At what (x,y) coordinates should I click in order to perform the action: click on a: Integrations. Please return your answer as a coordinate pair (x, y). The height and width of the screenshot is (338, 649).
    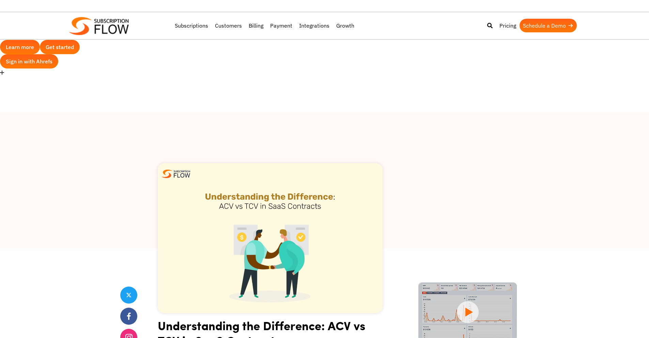
    Looking at the image, I should click on (314, 26).